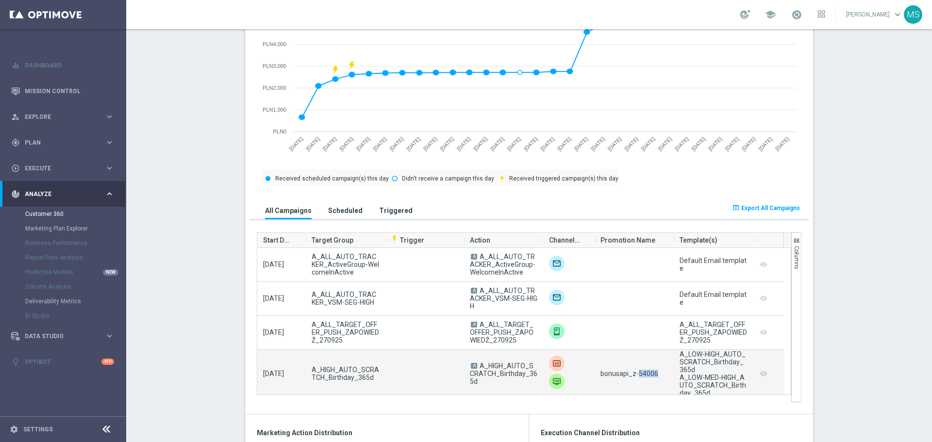  Describe the element at coordinates (274, 66) in the screenshot. I see `text: PLN3,000` at that location.